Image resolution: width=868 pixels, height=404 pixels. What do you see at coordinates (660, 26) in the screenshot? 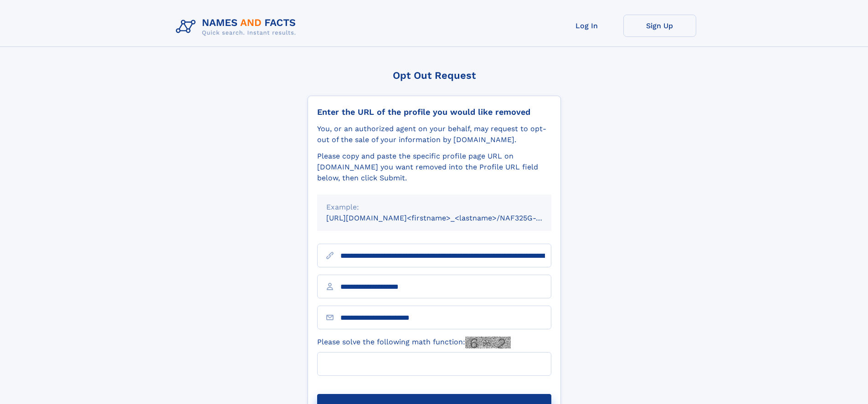
I see `a: Sign Up` at bounding box center [660, 26].